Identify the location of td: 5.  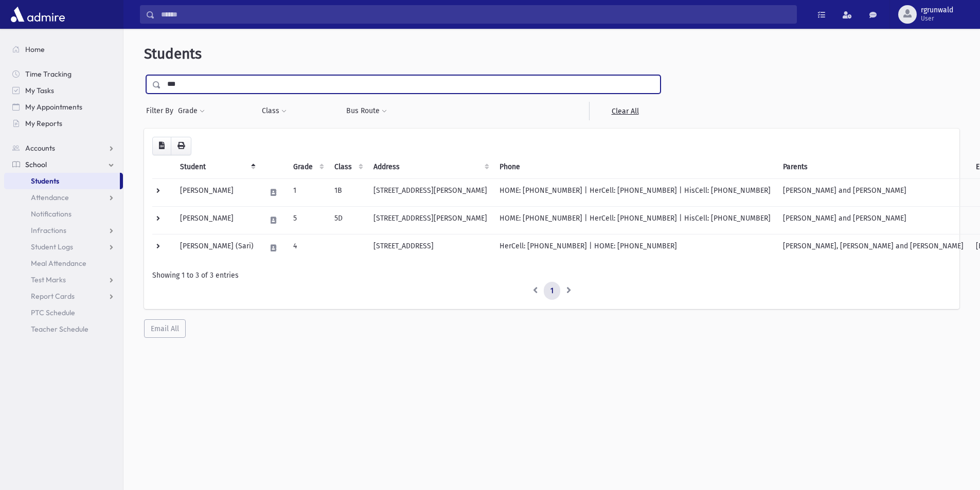
(308, 220).